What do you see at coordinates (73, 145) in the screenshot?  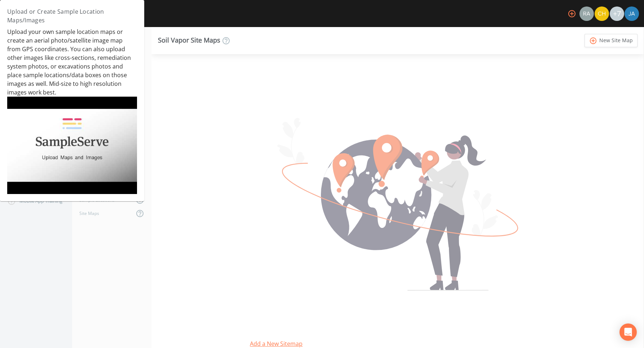 I see `img: hqdefault.jpg` at bounding box center [73, 145].